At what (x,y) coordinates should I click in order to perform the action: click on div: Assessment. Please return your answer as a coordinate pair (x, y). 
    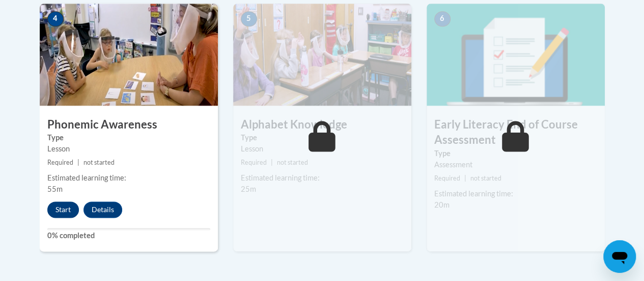
    Looking at the image, I should click on (516, 165).